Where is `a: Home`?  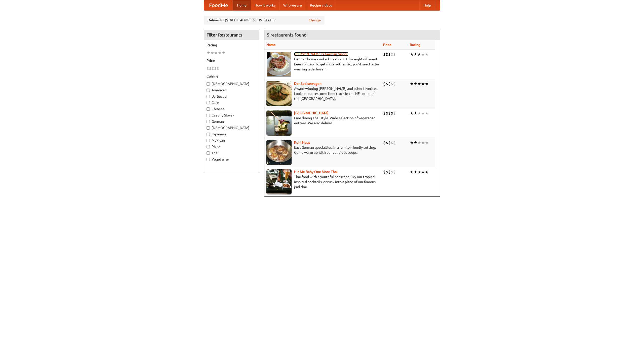 a: Home is located at coordinates (241, 5).